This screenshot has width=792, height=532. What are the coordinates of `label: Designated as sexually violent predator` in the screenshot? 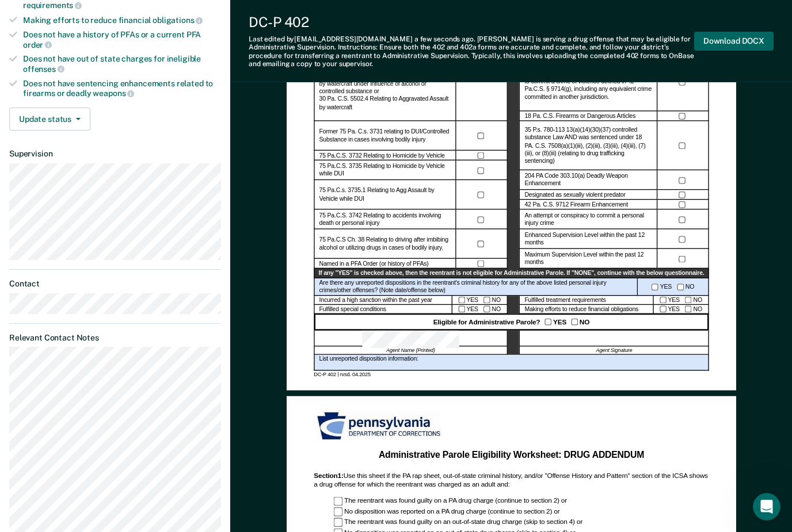 It's located at (574, 196).